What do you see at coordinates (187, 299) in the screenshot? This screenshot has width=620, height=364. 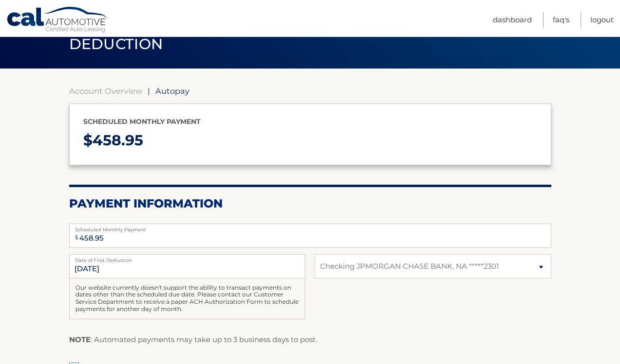 I see `div: Our website currently doesn't support the ability to transact payments on dates other than the sc...` at bounding box center [187, 299].